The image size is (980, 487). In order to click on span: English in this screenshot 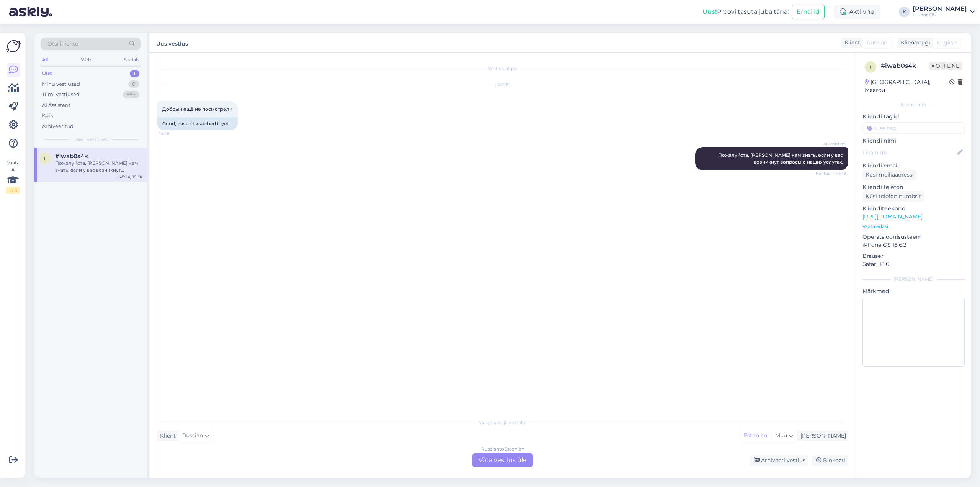, I will do `click(947, 43)`.